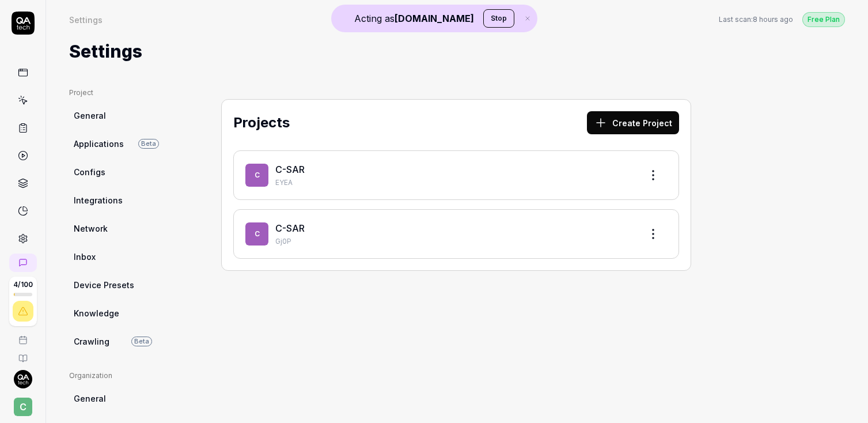 This screenshot has width=868, height=423. I want to click on span: Last scan:, so click(756, 19).